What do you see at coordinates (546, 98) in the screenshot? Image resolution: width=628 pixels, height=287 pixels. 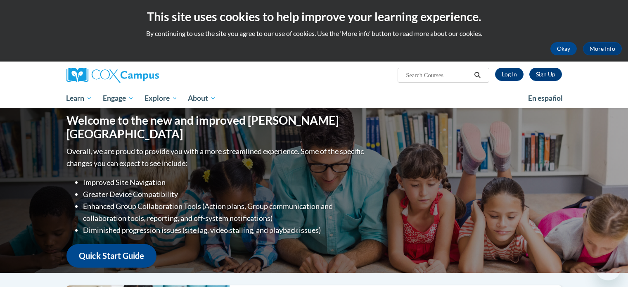 I see `span: En español` at bounding box center [546, 98].